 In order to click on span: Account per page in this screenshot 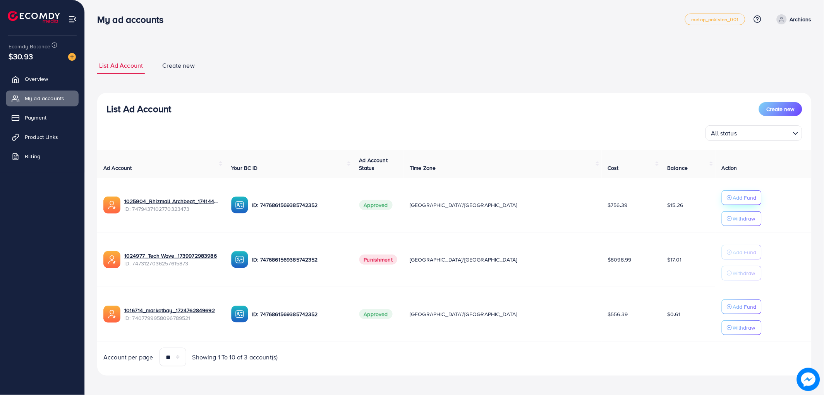, I will do `click(128, 357)`.